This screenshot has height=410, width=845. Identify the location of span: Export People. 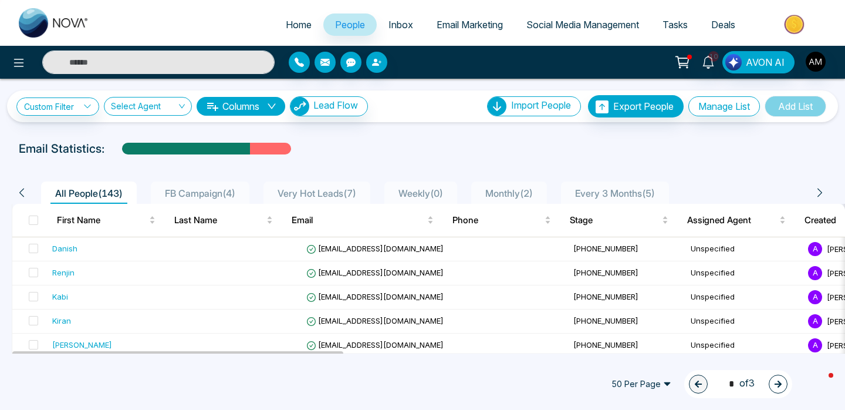
(643, 106).